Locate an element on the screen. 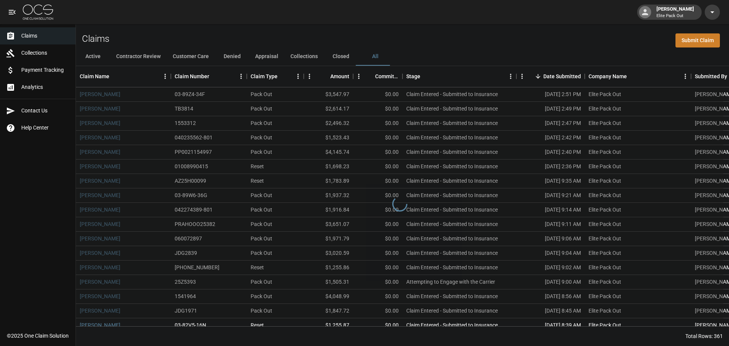 The image size is (729, 346). button: Appraisal is located at coordinates (267, 57).